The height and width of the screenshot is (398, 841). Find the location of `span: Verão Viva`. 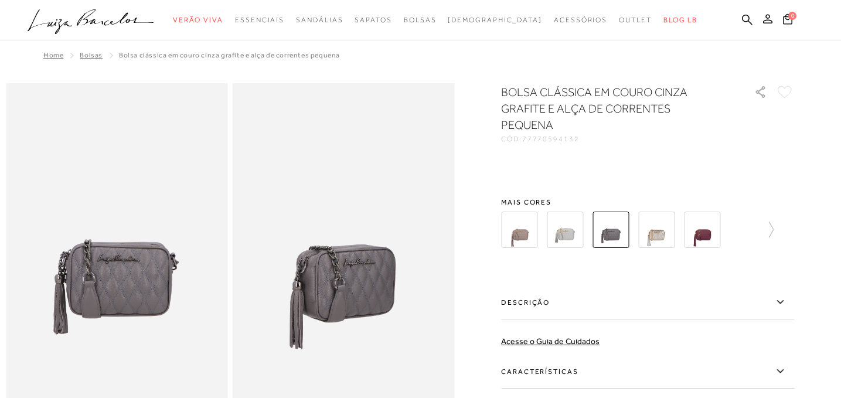

span: Verão Viva is located at coordinates (198, 20).